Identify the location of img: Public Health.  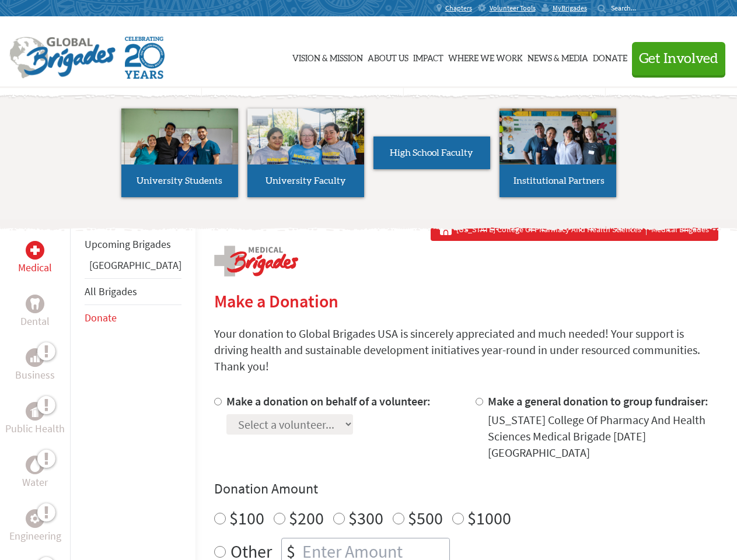
(35, 412).